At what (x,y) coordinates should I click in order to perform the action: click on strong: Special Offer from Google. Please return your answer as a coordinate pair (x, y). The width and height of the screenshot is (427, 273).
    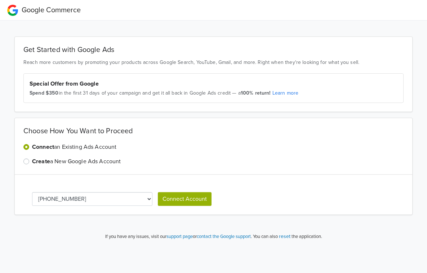
    Looking at the image, I should click on (64, 84).